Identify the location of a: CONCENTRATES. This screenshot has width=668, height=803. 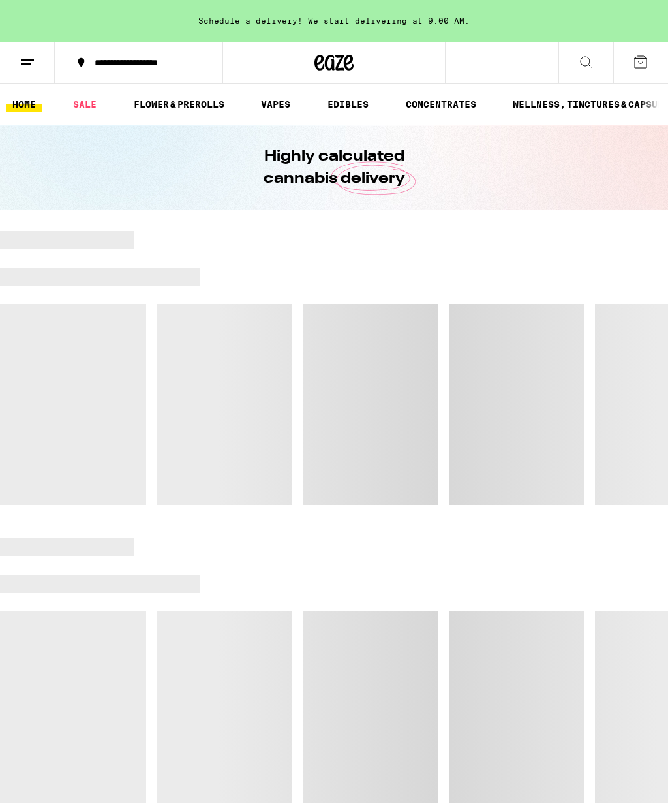
(441, 104).